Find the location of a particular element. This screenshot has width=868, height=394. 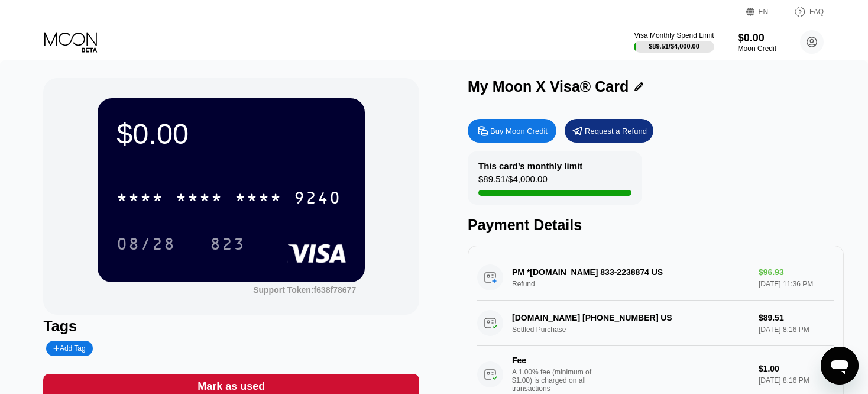

div: Support Token: f638f78677 is located at coordinates (305, 290).